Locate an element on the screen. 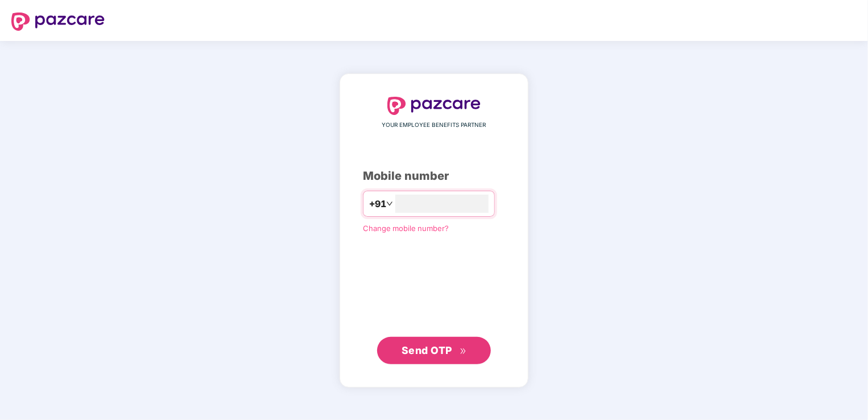 The width and height of the screenshot is (868, 420). button: Send OTPdouble-right is located at coordinates (434, 351).